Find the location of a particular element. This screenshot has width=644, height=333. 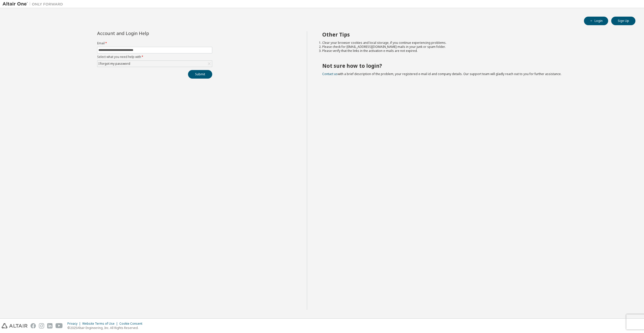

button: Login is located at coordinates (596, 21).